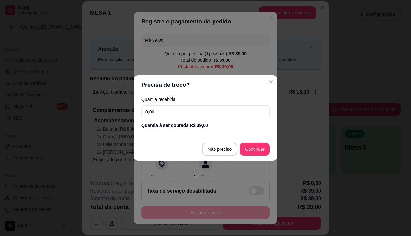  Describe the element at coordinates (205, 99) in the screenshot. I see `label: Quantia recebida` at that location.